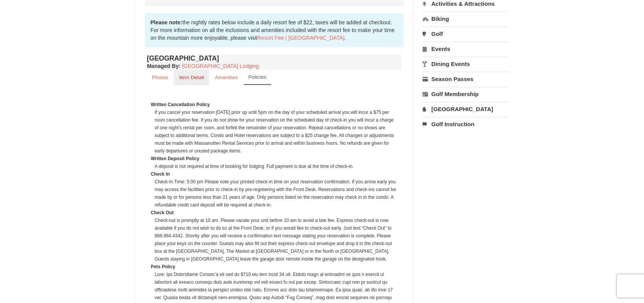  What do you see at coordinates (274, 267) in the screenshot?
I see `dt: Pets Policy` at bounding box center [274, 267].